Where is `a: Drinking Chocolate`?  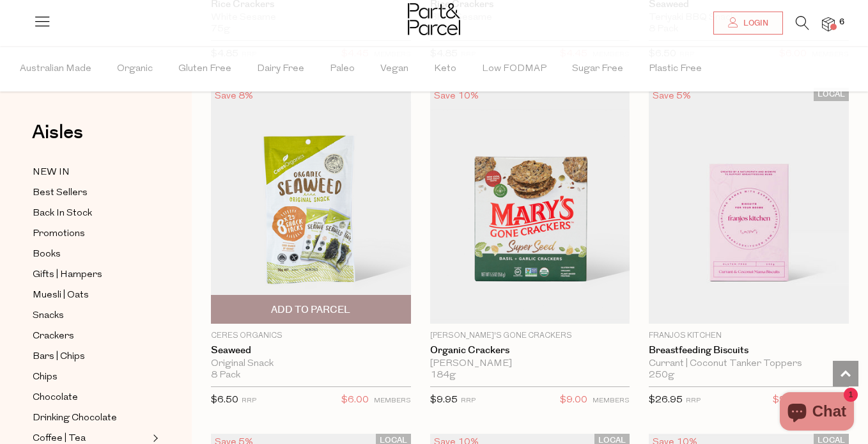
a: Drinking Chocolate is located at coordinates (91, 418).